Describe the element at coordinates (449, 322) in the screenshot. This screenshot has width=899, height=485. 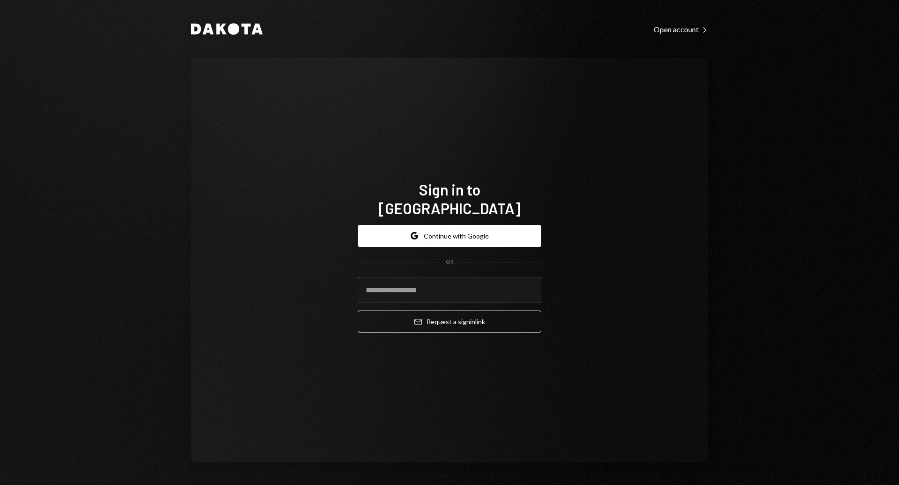
I see `button: Request a signinlink` at that location.